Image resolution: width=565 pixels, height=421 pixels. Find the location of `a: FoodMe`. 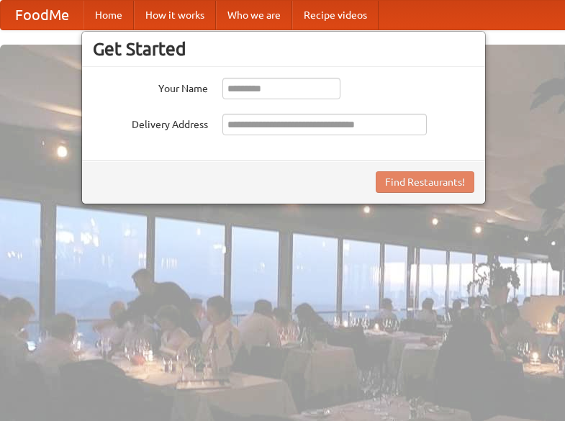

a: FoodMe is located at coordinates (42, 15).